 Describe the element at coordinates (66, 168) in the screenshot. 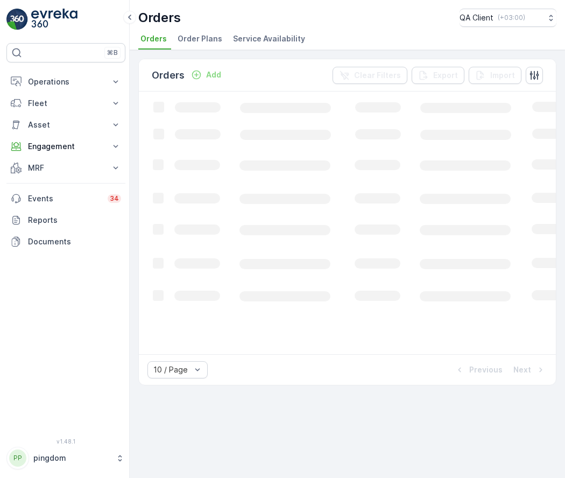

I see `p: MRF` at that location.